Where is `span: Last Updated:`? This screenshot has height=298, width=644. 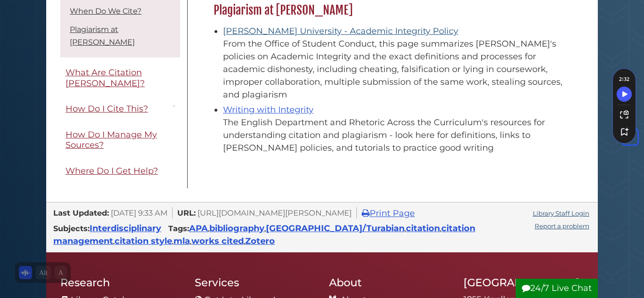
span: Last Updated: is located at coordinates (81, 213).